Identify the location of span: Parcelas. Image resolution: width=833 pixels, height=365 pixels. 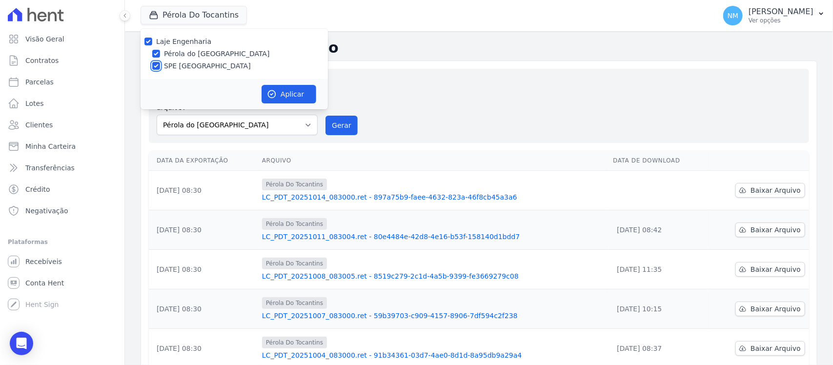
(40, 82).